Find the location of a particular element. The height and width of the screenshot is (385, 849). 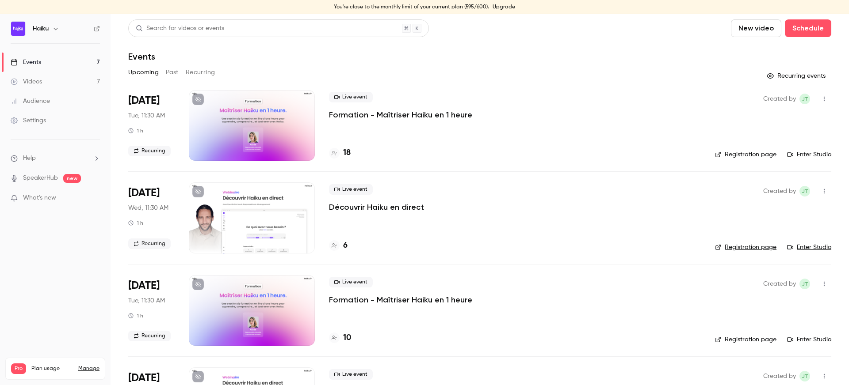

span: Wed, 11:30 AM is located at coordinates (148, 208).